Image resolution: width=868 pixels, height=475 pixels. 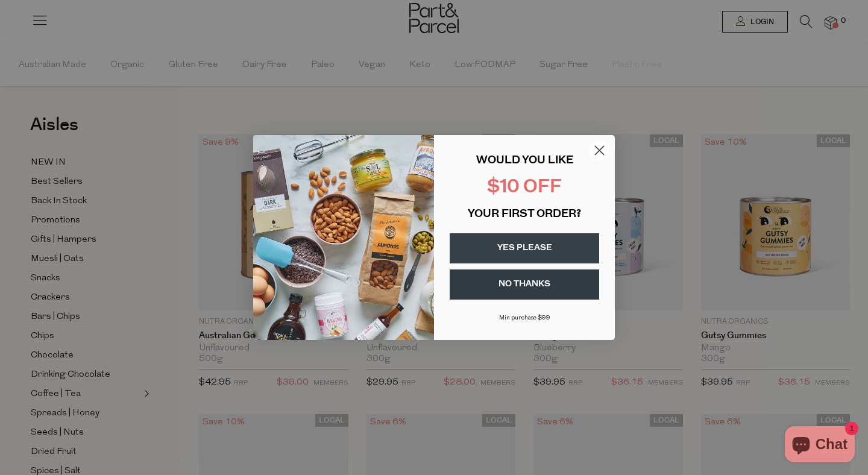 I want to click on inbox-online-store-chat: Shopify online store chat, so click(x=820, y=446).